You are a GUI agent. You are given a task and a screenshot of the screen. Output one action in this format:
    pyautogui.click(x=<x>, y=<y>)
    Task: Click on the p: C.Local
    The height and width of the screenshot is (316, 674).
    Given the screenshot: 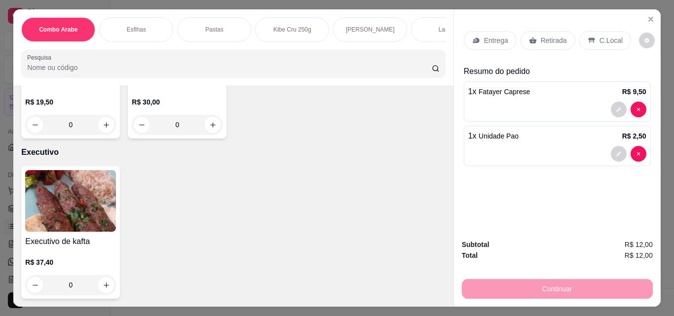 What is the action you would take?
    pyautogui.click(x=611, y=40)
    